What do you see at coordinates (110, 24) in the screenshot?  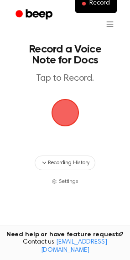 I see `button: Open menu` at bounding box center [110, 24].